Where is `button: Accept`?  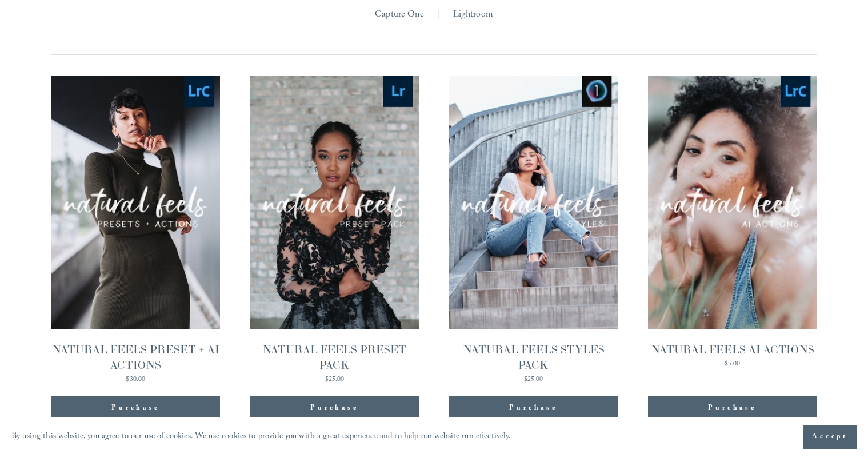 button: Accept is located at coordinates (830, 436).